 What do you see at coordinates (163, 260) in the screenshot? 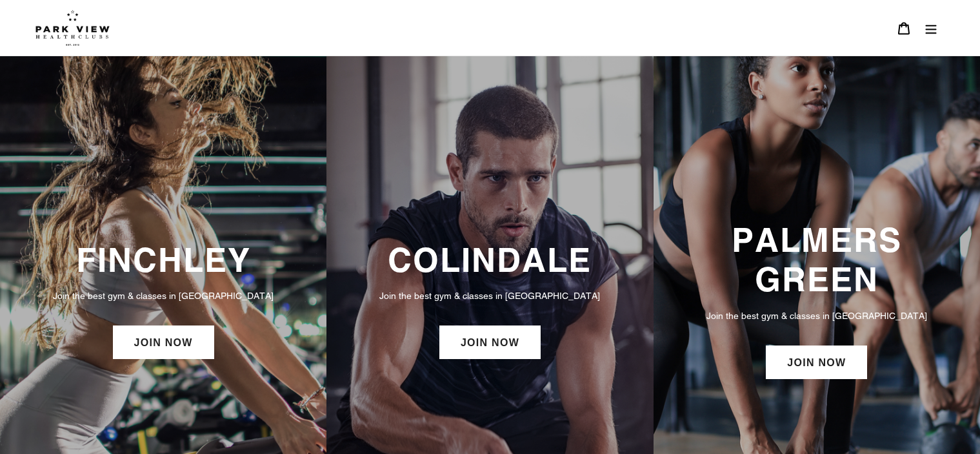
I see `h3: FINCHLEY` at bounding box center [163, 260].